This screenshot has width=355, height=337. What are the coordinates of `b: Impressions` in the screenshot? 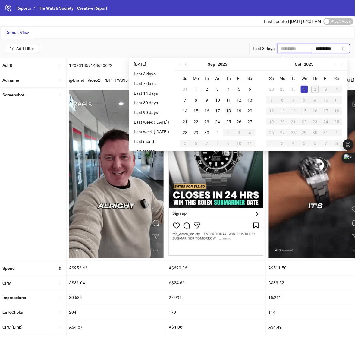 It's located at (14, 298).